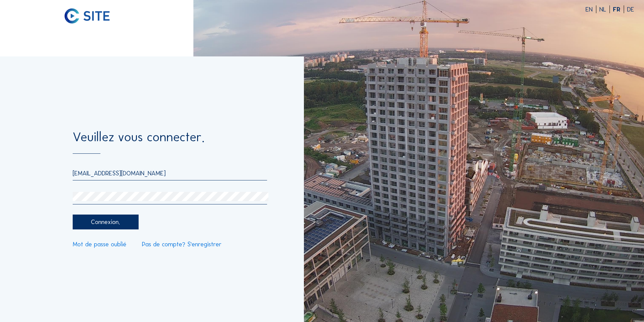 This screenshot has width=644, height=322. Describe the element at coordinates (182, 244) in the screenshot. I see `a: Pas de compte? S'enregistrer` at that location.